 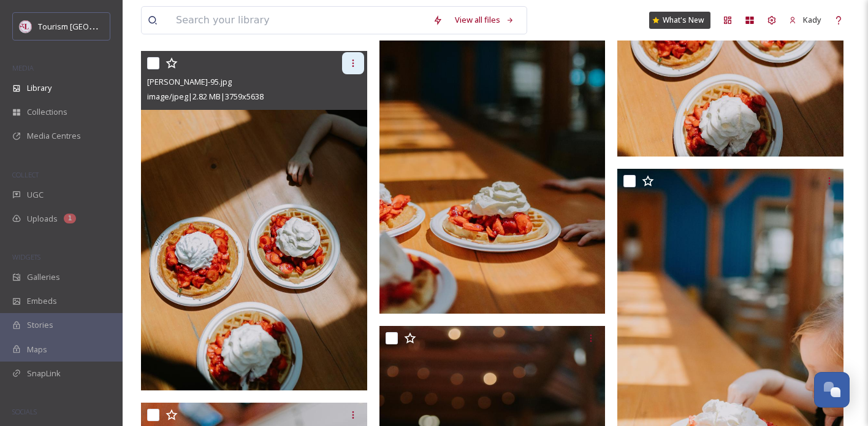 What do you see at coordinates (26, 257) in the screenshot?
I see `span: WIDGETS` at bounding box center [26, 257].